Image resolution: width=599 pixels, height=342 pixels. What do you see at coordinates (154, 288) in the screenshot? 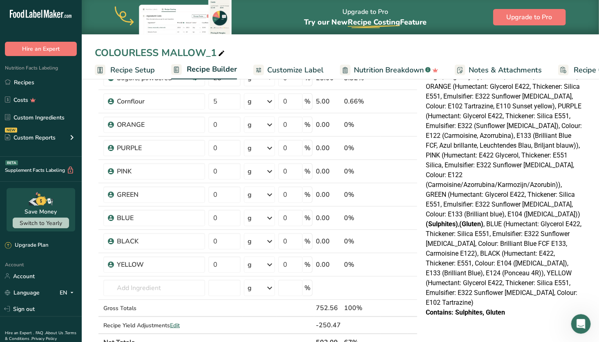
I see `input: Add Ingredient` at bounding box center [154, 288].